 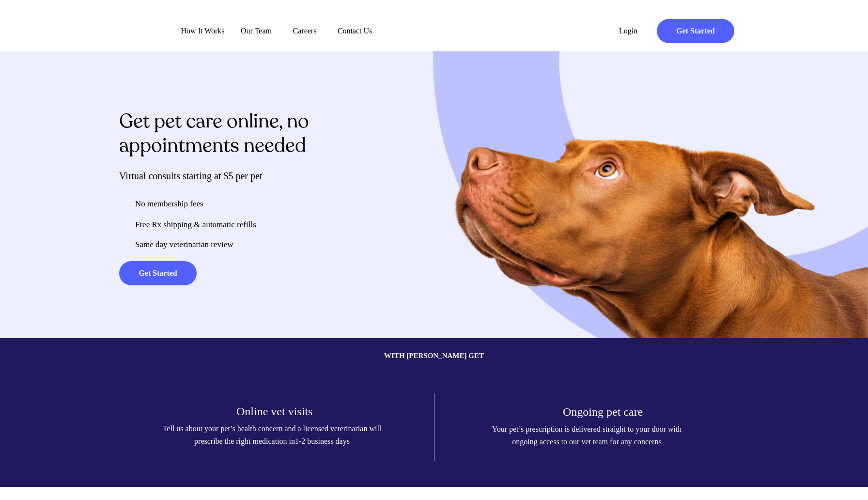 What do you see at coordinates (214, 133) in the screenshot?
I see `span: Get pet care online, no appointments needed` at bounding box center [214, 133].